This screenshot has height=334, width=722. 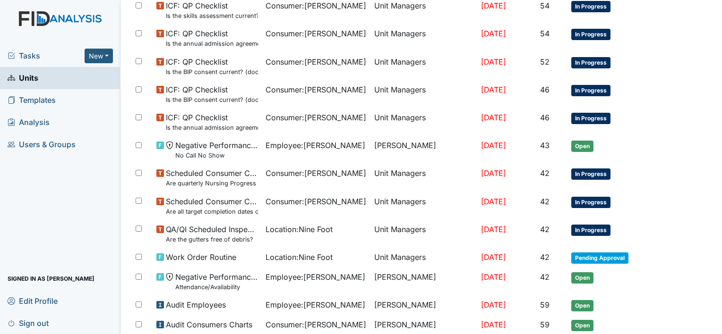 What do you see at coordinates (216, 287) in the screenshot?
I see `small: Attendance/Availability` at bounding box center [216, 287].